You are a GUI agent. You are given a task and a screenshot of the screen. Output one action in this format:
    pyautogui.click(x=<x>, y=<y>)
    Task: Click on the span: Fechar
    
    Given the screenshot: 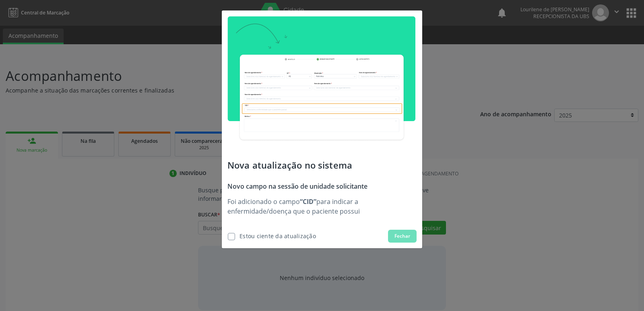 What is the action you would take?
    pyautogui.click(x=402, y=236)
    